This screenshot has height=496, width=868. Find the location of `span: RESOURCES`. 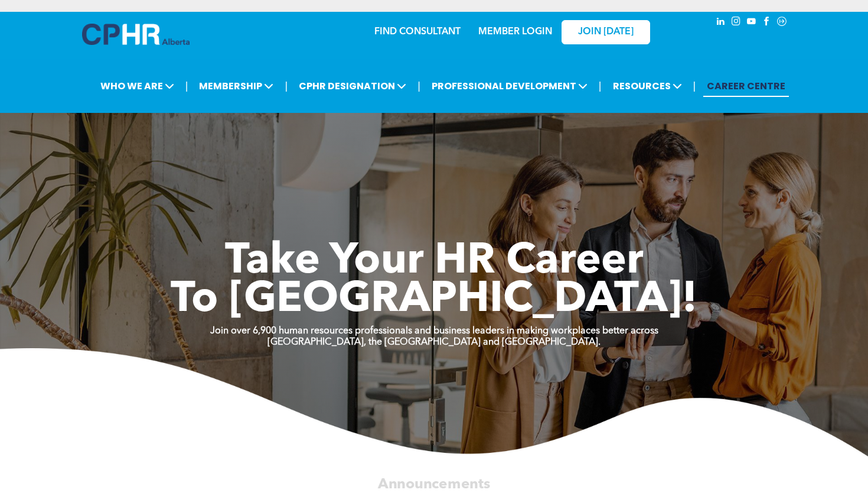

span: RESOURCES is located at coordinates (647, 85).